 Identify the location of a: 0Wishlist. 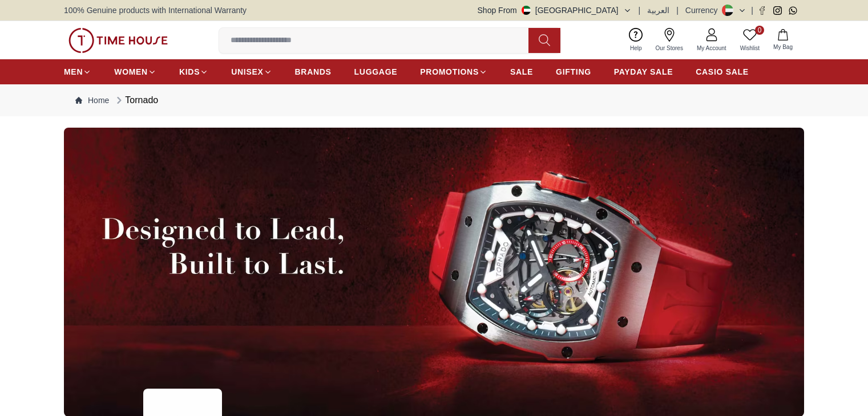
(750, 40).